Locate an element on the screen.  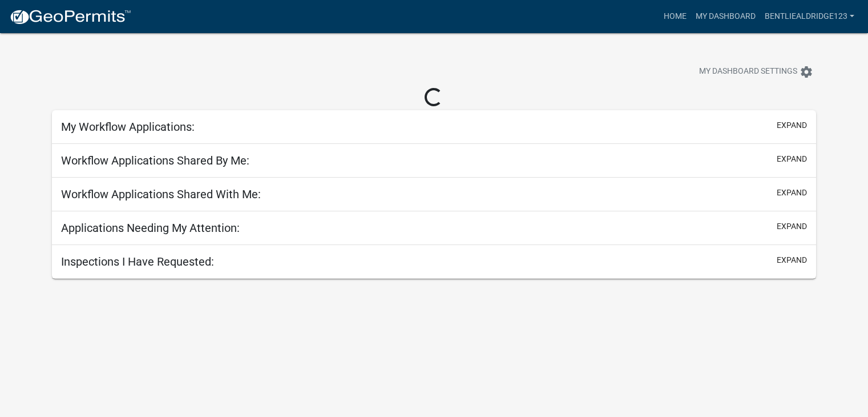
h5: Workflow Applications Shared By Me: is located at coordinates (156, 161).